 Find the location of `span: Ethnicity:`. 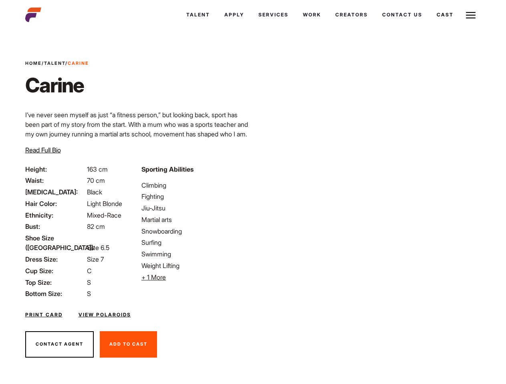

span: Ethnicity: is located at coordinates (55, 215).